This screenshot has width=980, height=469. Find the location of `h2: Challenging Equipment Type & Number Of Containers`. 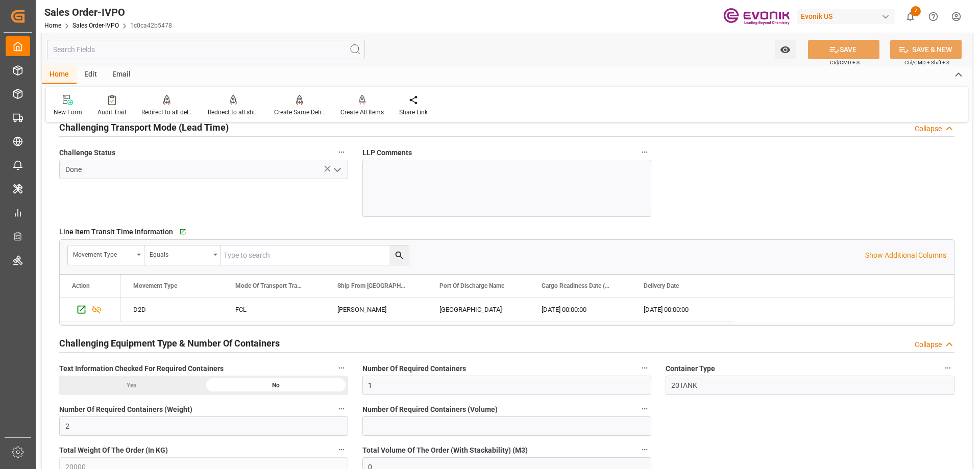

h2: Challenging Equipment Type & Number Of Containers is located at coordinates (169, 343).